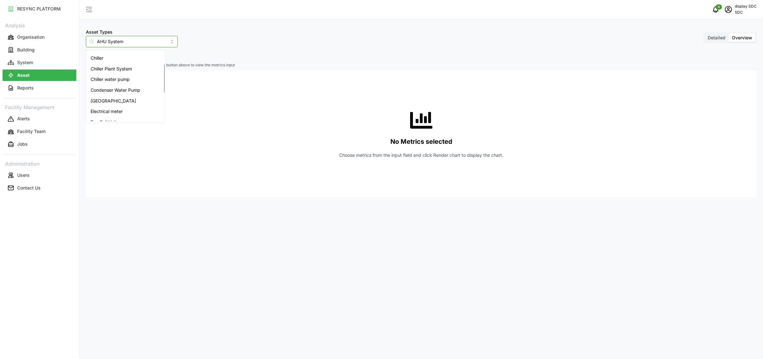  I want to click on a: Contact Us, so click(39, 188).